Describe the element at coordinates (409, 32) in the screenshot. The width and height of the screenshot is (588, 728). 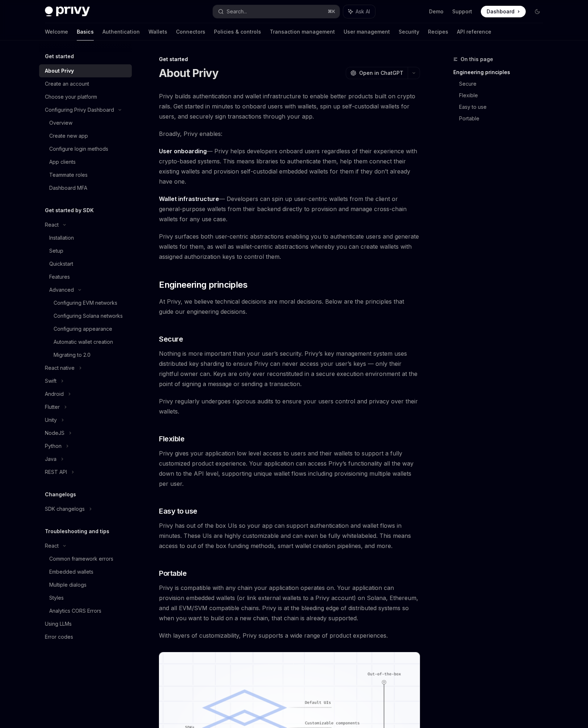
I see `a: Security` at that location.